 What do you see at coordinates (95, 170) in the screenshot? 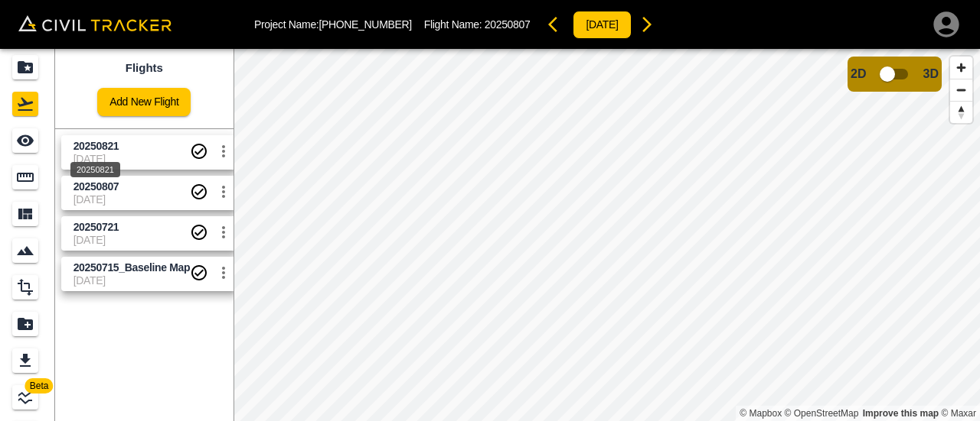
I see `div: 20250821` at bounding box center [95, 170].